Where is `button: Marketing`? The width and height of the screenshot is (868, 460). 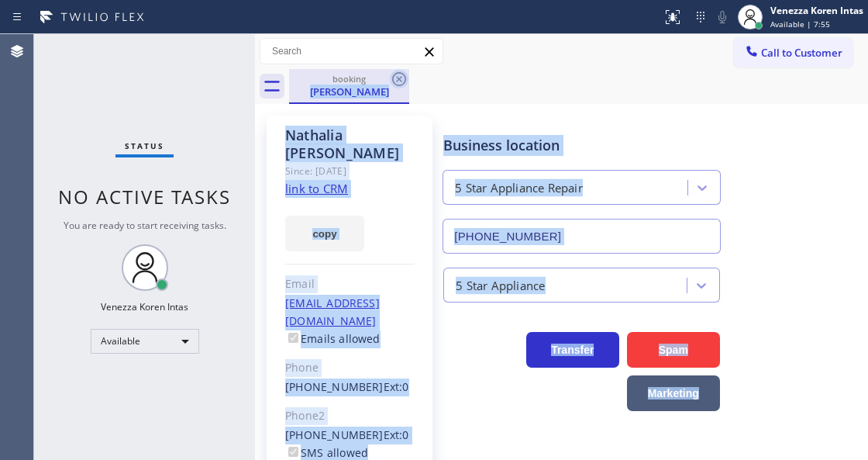 button: Marketing is located at coordinates (674, 393).